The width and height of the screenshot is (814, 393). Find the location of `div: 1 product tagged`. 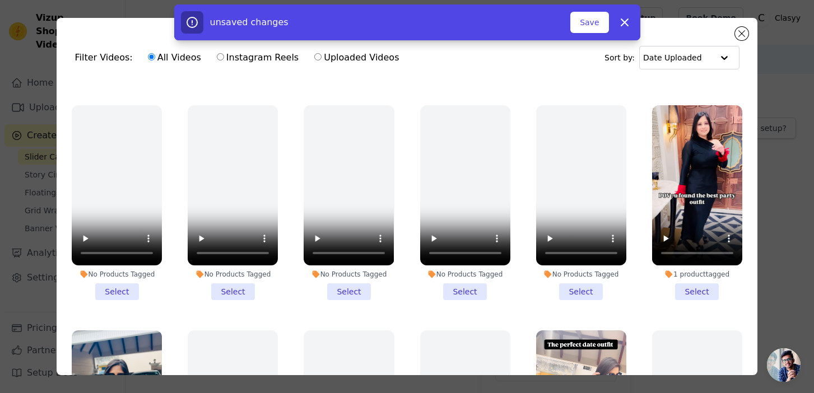

div: 1 product tagged is located at coordinates (697, 275).